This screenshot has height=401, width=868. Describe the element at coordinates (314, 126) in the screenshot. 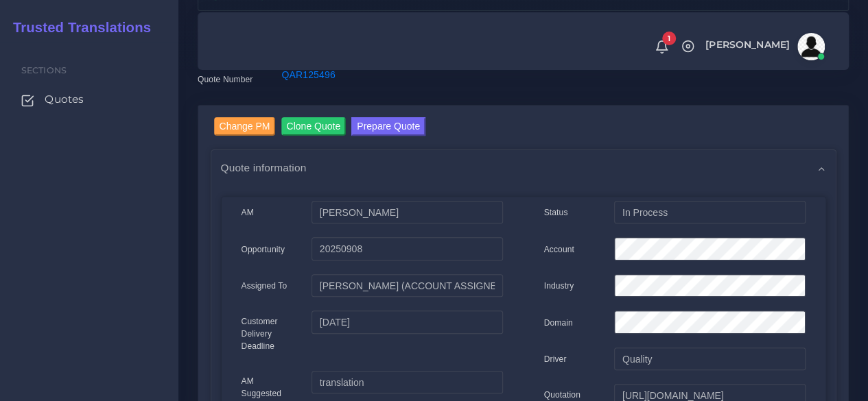

I see `input: Clone Quote` at that location.